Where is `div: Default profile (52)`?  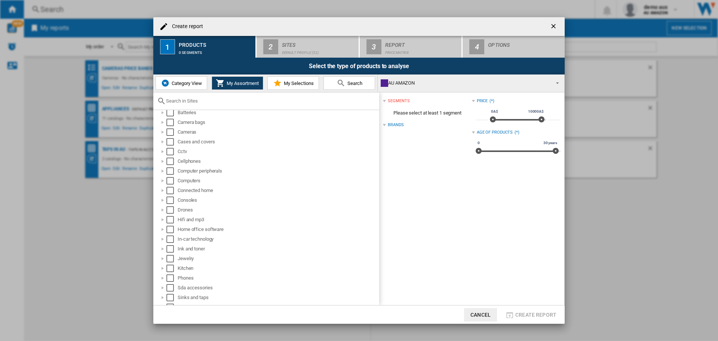 div: Default profile (52) is located at coordinates (319, 50).